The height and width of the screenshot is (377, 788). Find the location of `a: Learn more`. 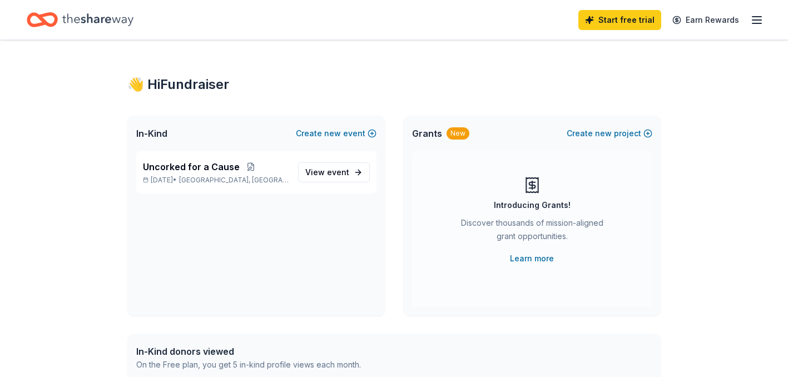

a: Learn more is located at coordinates (532, 259).